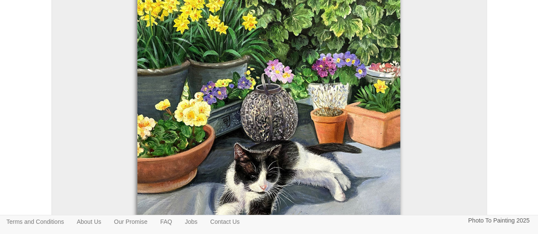 The height and width of the screenshot is (234, 538). I want to click on a: Our Promise, so click(131, 222).